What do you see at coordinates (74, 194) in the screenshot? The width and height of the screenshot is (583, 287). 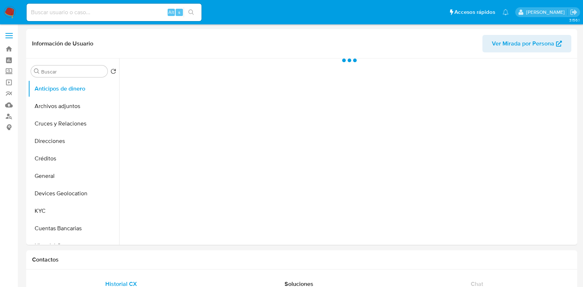 I see `button: Devices Geolocation` at bounding box center [74, 194].